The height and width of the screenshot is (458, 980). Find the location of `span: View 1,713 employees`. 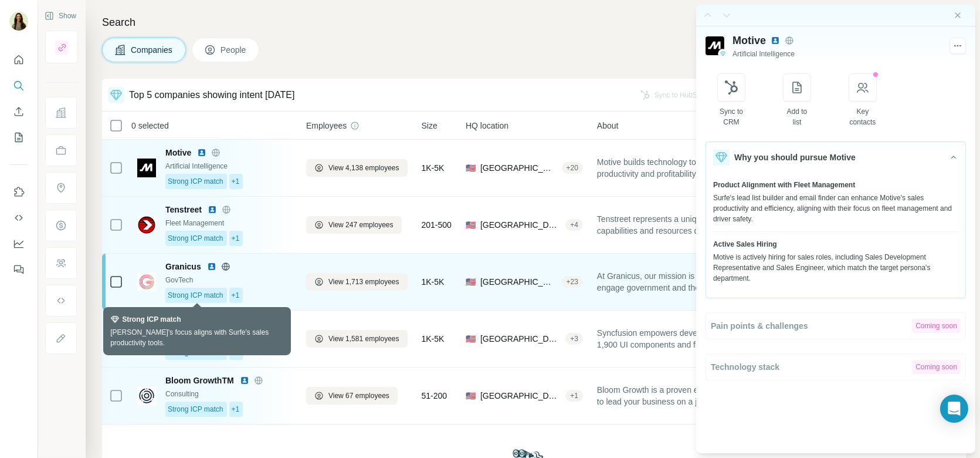

span: View 1,713 employees is located at coordinates (364, 282).